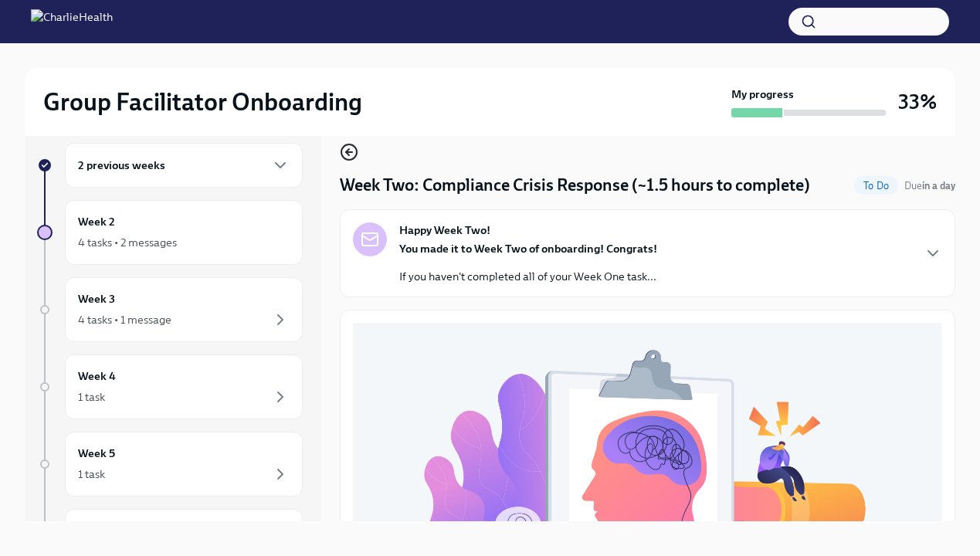 The image size is (980, 556). I want to click on h6: Week 4, so click(96, 376).